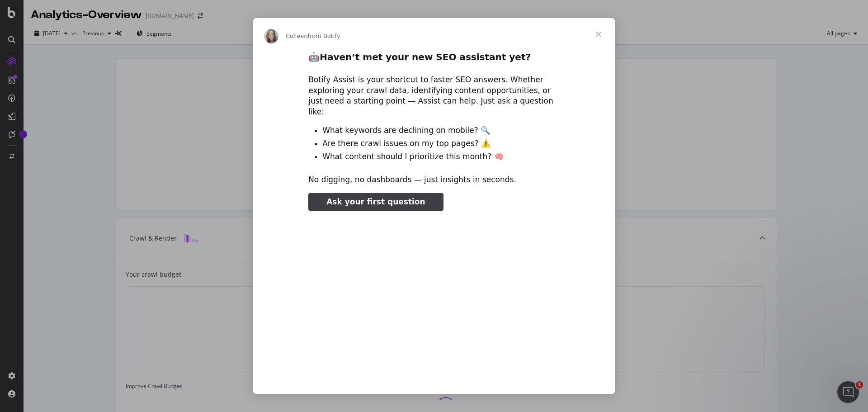  I want to click on span: Close, so click(598, 34).